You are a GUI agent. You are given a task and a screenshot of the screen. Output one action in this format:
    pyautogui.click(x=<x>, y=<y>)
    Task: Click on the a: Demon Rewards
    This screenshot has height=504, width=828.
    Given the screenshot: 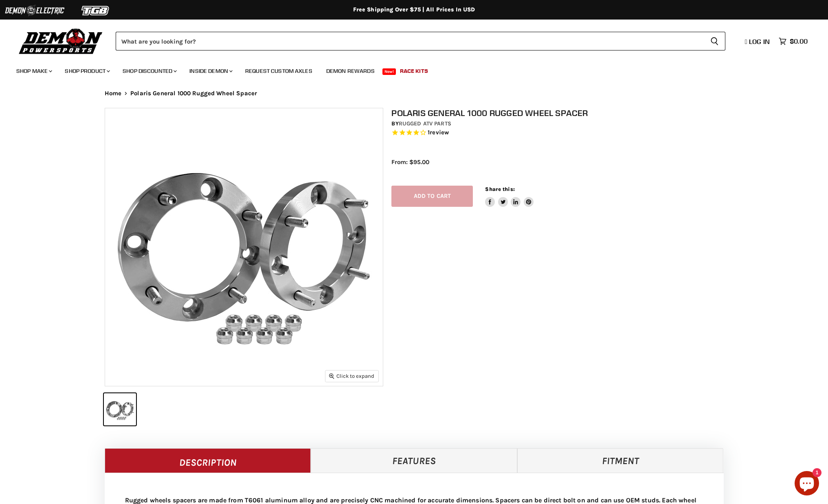 What is the action you would take?
    pyautogui.click(x=351, y=71)
    